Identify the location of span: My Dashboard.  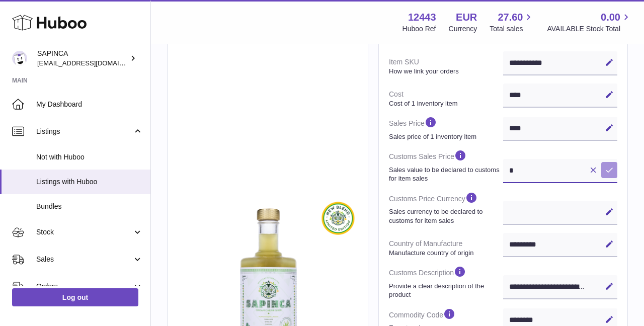
(90, 104).